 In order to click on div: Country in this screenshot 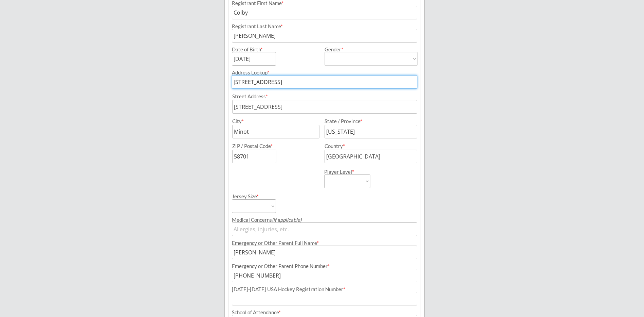, I will do `click(367, 145)`.